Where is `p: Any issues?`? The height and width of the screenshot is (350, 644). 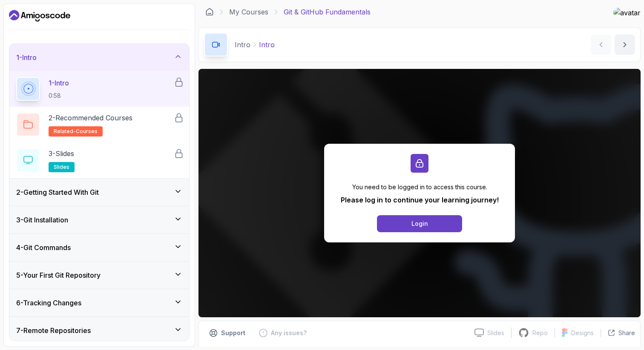
p: Any issues? is located at coordinates (289, 333).